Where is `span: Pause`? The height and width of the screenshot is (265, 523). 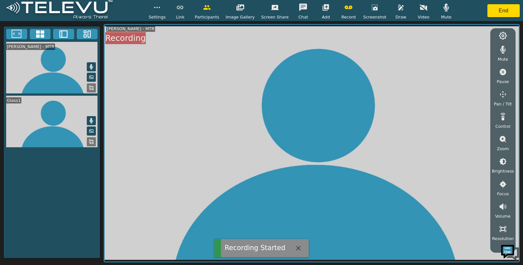 span: Pause is located at coordinates (503, 81).